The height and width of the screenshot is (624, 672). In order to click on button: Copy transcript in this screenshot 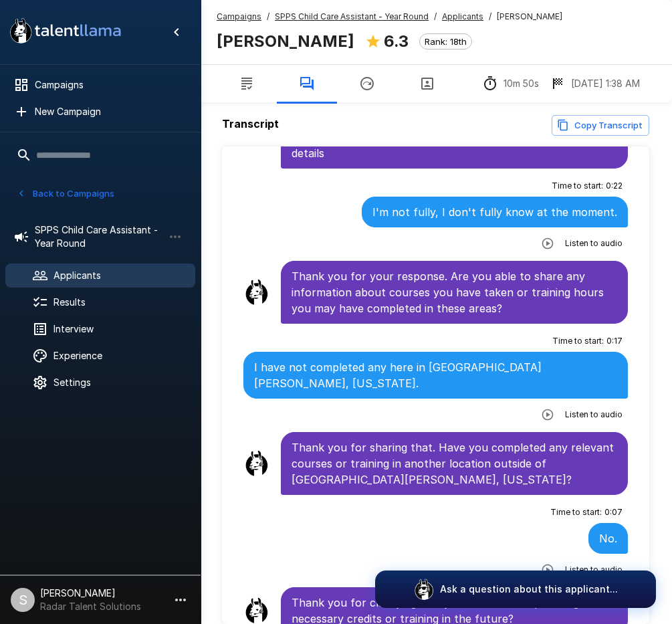, I will do `click(601, 125)`.